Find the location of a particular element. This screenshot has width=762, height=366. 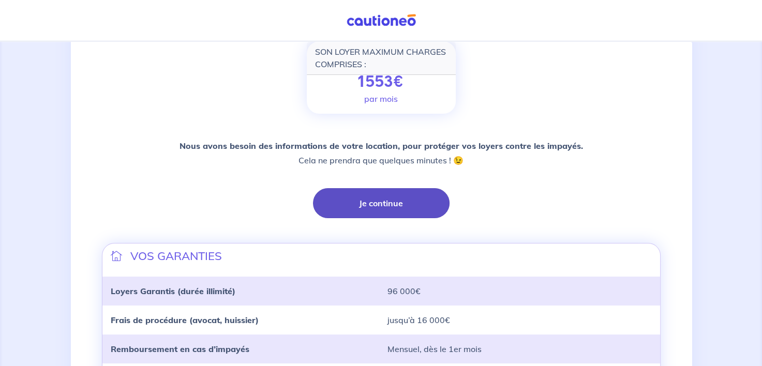

strong: Remboursement en cas d’impayés is located at coordinates (180, 349).